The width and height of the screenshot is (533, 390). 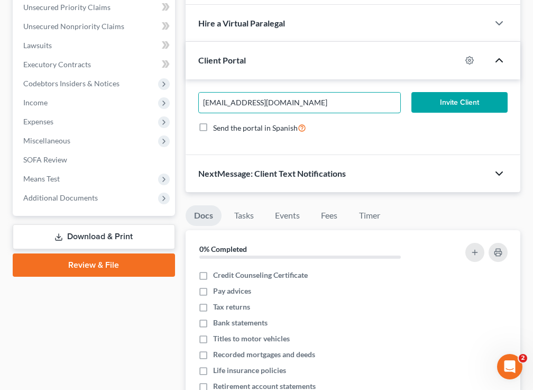 What do you see at coordinates (260, 275) in the screenshot?
I see `span: Credit Counseling Certificate` at bounding box center [260, 275].